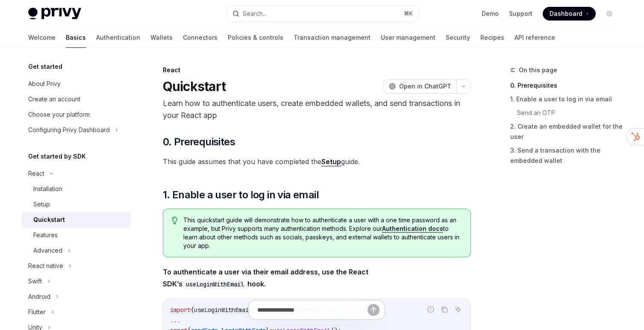 The height and width of the screenshot is (330, 644). What do you see at coordinates (266, 278) in the screenshot?
I see `strong: To authenticate a user via their email address, use the React SDK’s hook.` at bounding box center [266, 278].